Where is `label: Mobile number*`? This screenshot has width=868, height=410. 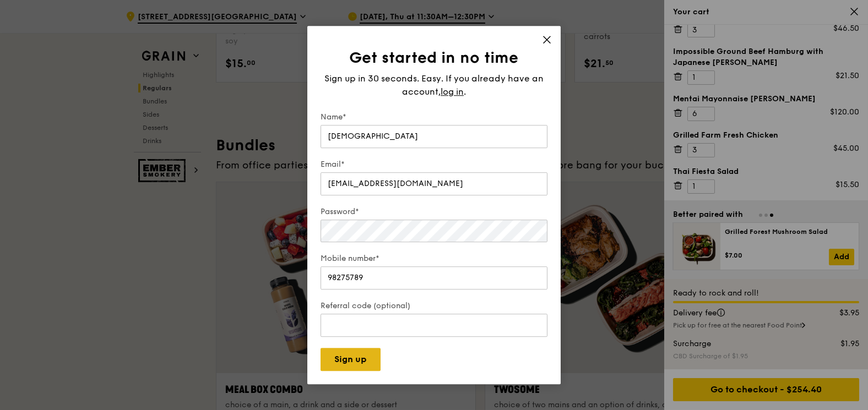 label: Mobile number* is located at coordinates (434, 259).